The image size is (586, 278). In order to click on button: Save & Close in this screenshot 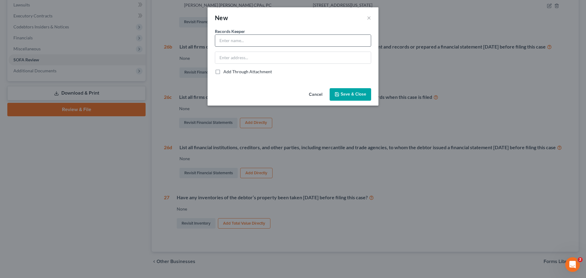, I will do `click(350, 95)`.